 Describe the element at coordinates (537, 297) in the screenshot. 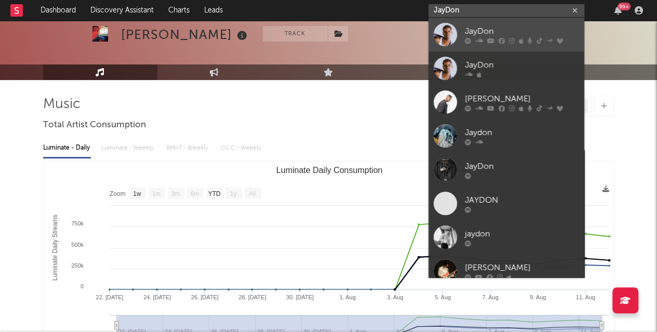

I see `text: 9. Aug` at that location.